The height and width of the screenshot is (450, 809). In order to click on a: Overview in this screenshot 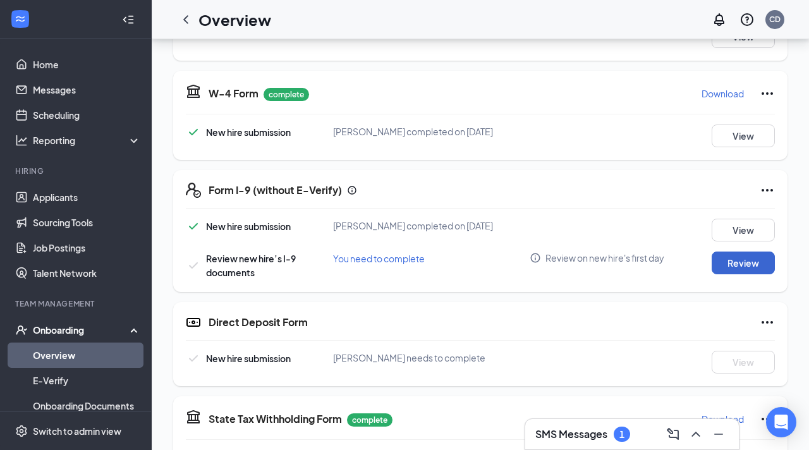, I will do `click(87, 355)`.